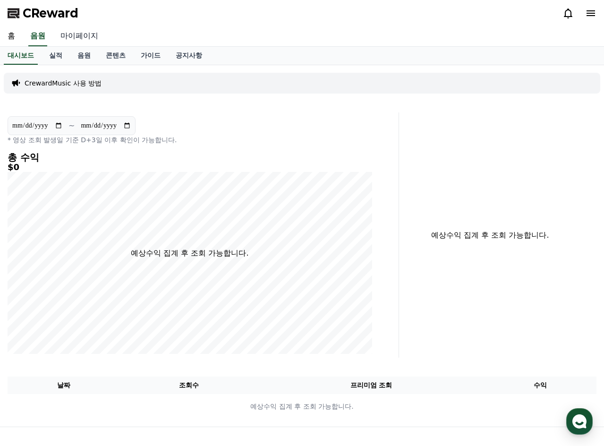 The height and width of the screenshot is (446, 604). Describe the element at coordinates (56, 56) in the screenshot. I see `a: 실적` at that location.